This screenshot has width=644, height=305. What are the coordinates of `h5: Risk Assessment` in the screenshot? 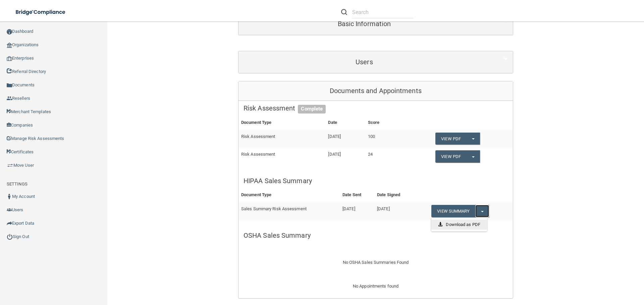 It's located at (375, 108).